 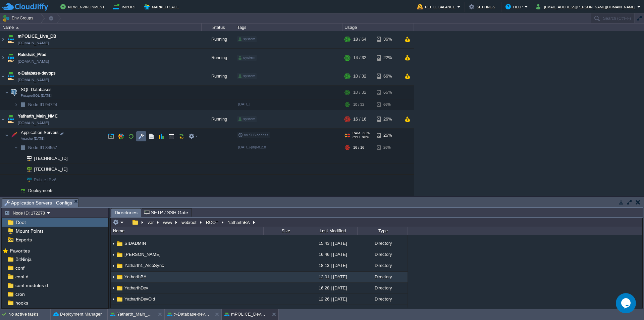 I want to click on div: 66%, so click(x=387, y=93).